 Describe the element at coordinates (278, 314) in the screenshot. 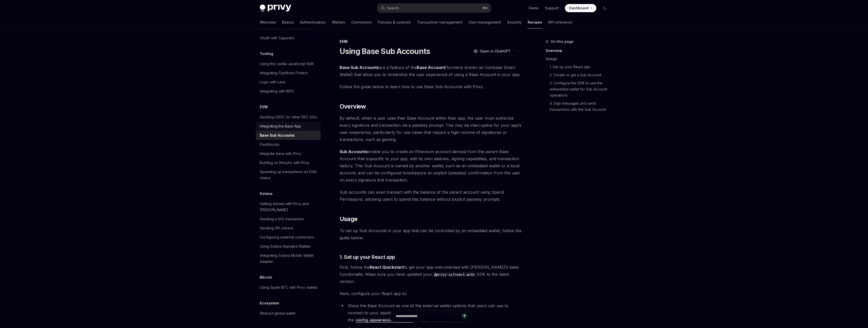

I see `div: Abstract global wallet` at that location.